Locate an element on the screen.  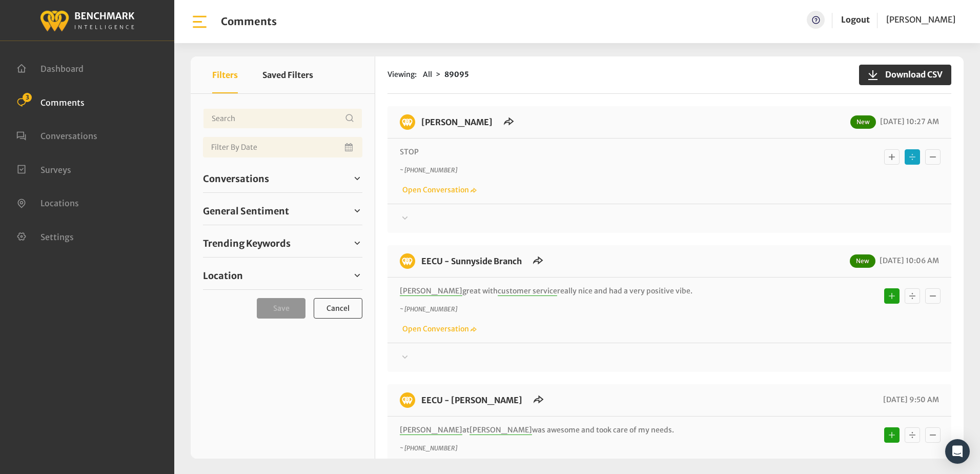
button: Open Calendar is located at coordinates (350, 147).